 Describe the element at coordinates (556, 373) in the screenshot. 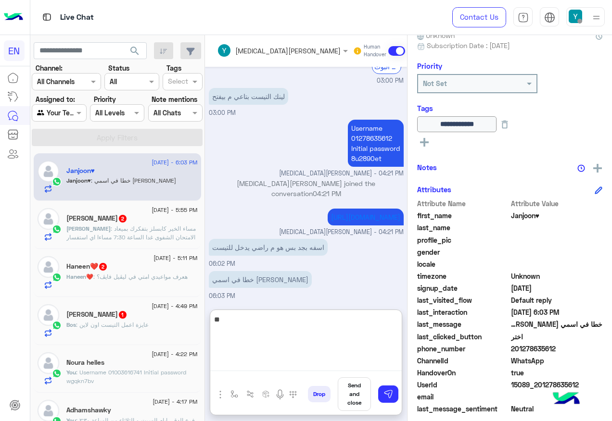

I see `span: true` at that location.